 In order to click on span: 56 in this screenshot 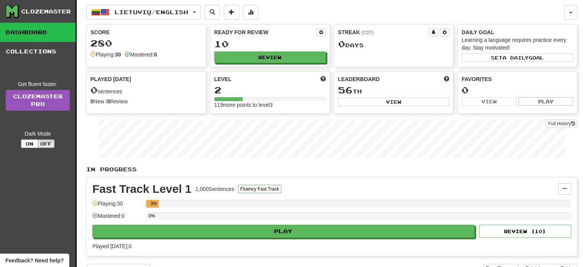, I will do `click(346, 90)`.